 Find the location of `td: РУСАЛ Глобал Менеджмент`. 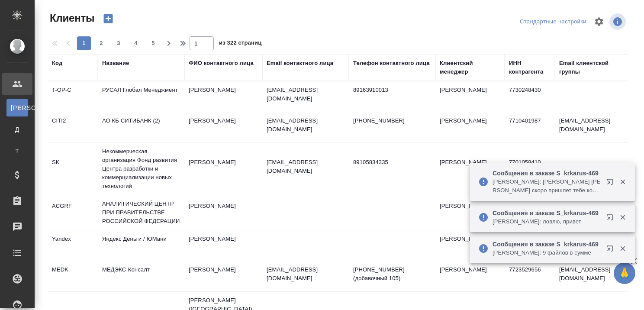

td: РУСАЛ Глобал Менеджмент is located at coordinates (141, 97).